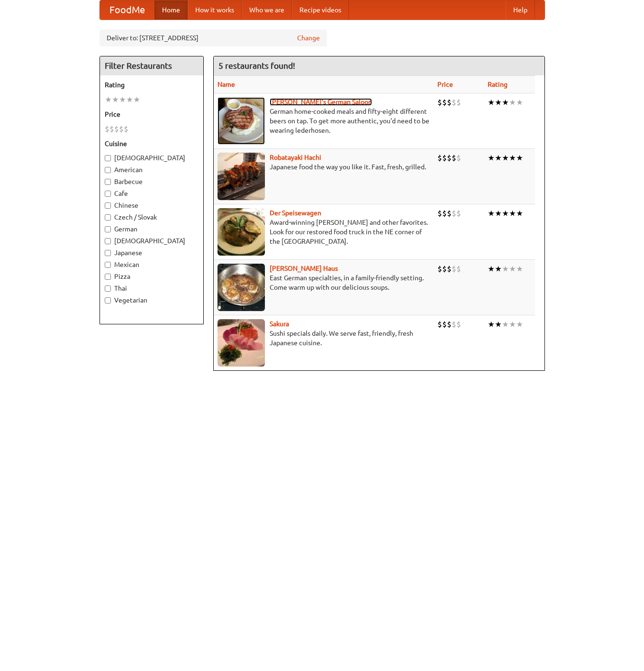 The image size is (644, 671). What do you see at coordinates (152, 205) in the screenshot?
I see `label: Chinese` at bounding box center [152, 205].